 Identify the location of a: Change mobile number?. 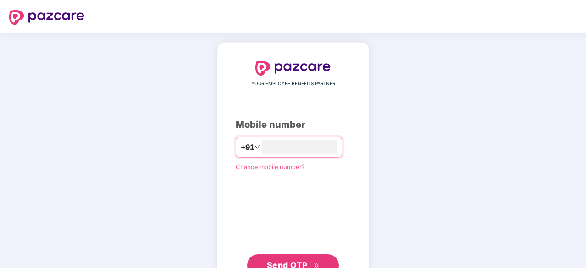
(270, 167).